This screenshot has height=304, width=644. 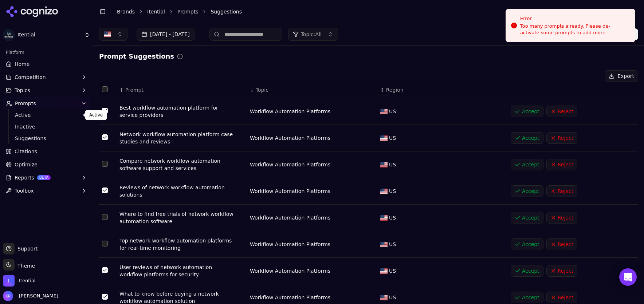 I want to click on span: Optimize, so click(x=26, y=165).